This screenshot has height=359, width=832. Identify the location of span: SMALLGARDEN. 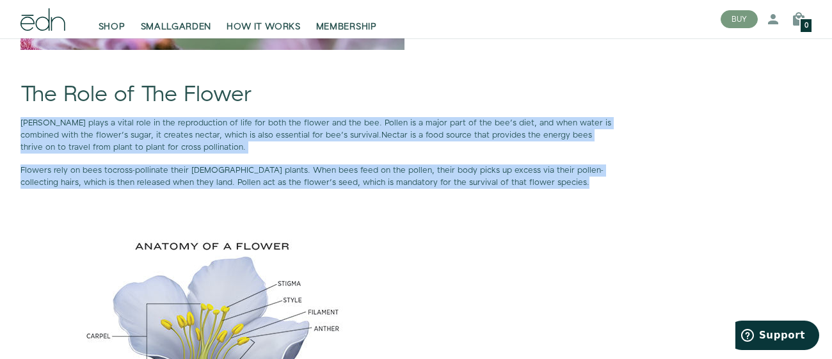
(176, 27).